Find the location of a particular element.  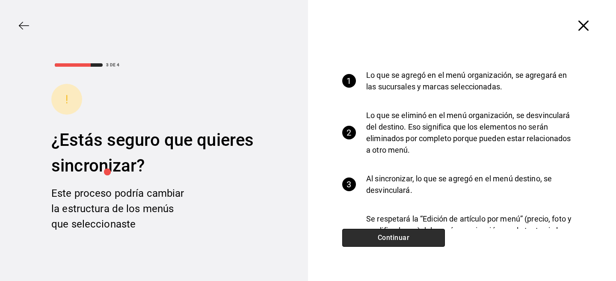

div: ¿Estás seguro que quieres sincronizar? is located at coordinates (154, 153).